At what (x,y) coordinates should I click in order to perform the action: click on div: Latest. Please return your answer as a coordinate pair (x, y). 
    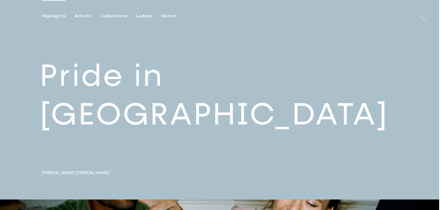
    Looking at the image, I should click on (144, 16).